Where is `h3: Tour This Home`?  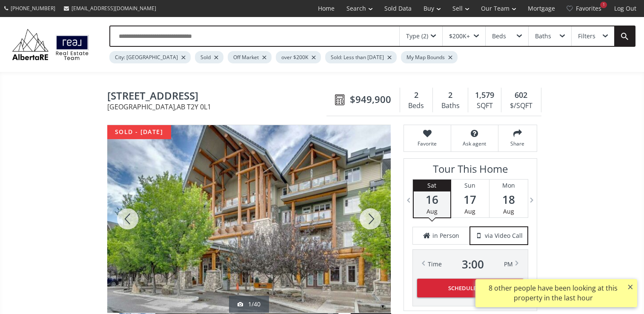
h3: Tour This Home is located at coordinates (471, 171).